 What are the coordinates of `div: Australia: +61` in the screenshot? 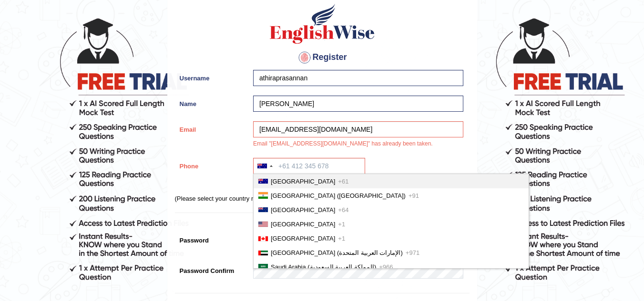 It's located at (265, 166).